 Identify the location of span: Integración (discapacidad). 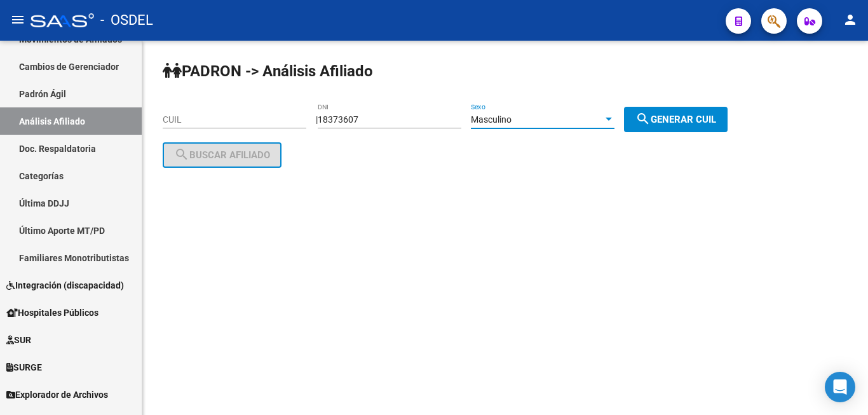
(65, 285).